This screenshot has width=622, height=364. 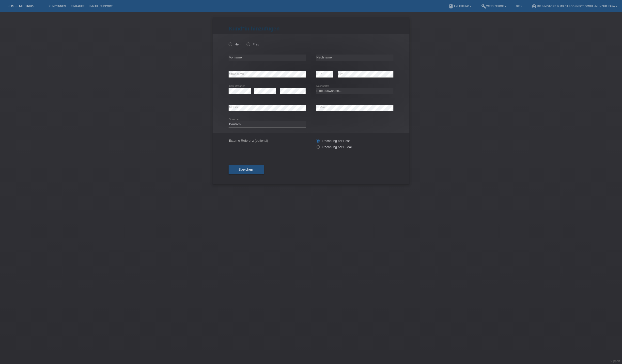 I want to click on input: Frau, so click(x=248, y=44).